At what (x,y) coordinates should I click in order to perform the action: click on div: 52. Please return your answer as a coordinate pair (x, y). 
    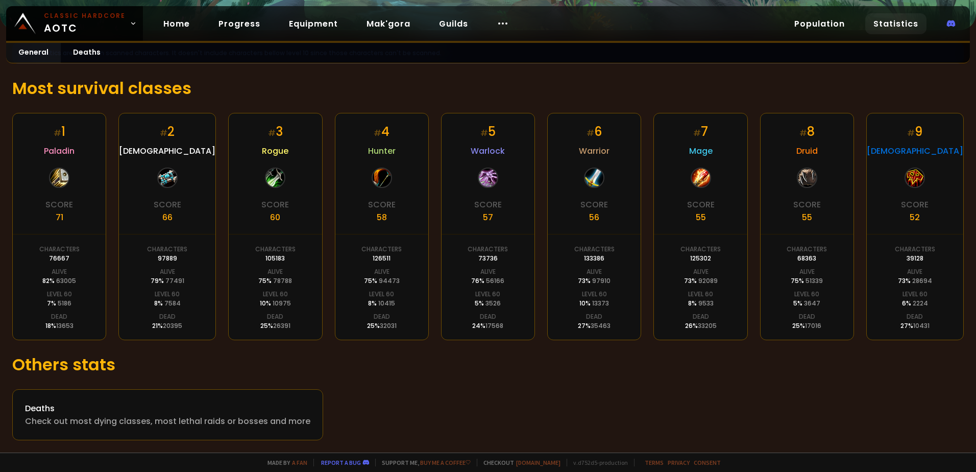
    Looking at the image, I should click on (915, 217).